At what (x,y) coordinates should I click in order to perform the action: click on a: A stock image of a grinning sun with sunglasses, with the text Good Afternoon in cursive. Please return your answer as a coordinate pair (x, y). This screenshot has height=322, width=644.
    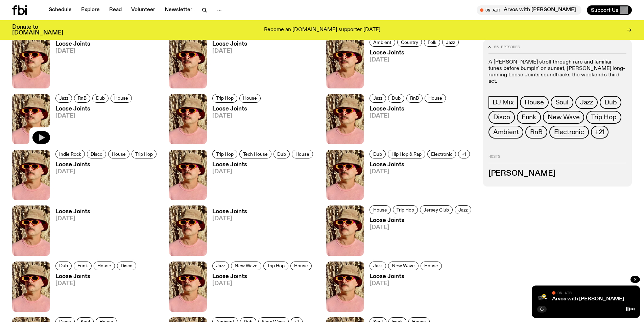
    Looking at the image, I should click on (543, 296).